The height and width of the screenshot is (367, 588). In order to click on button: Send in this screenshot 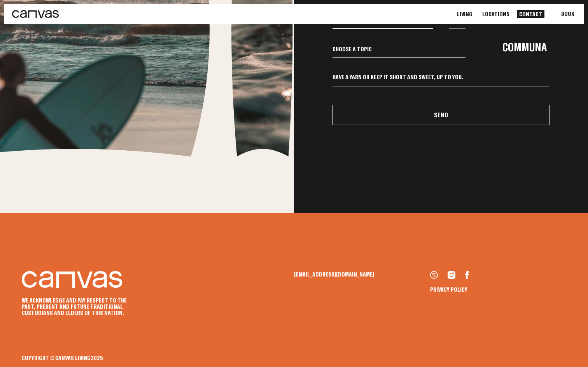, I will do `click(441, 115)`.